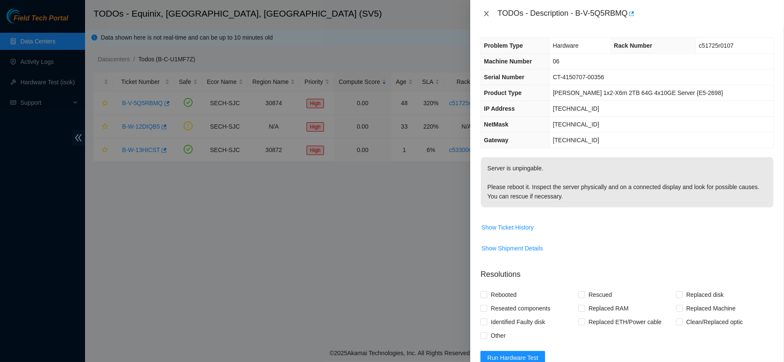 The width and height of the screenshot is (784, 362). Describe the element at coordinates (508, 61) in the screenshot. I see `span: Machine Number` at that location.